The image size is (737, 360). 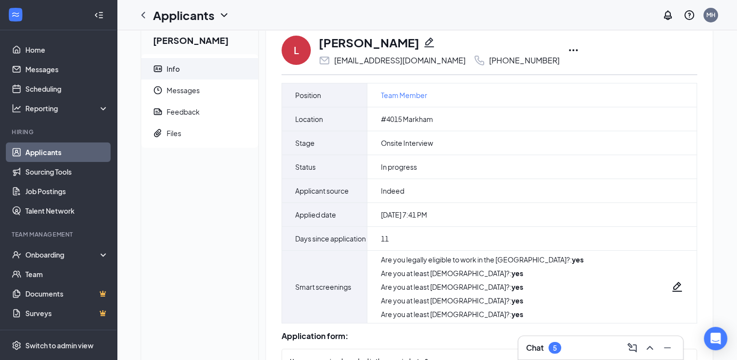 I want to click on span: Messages, so click(x=209, y=90).